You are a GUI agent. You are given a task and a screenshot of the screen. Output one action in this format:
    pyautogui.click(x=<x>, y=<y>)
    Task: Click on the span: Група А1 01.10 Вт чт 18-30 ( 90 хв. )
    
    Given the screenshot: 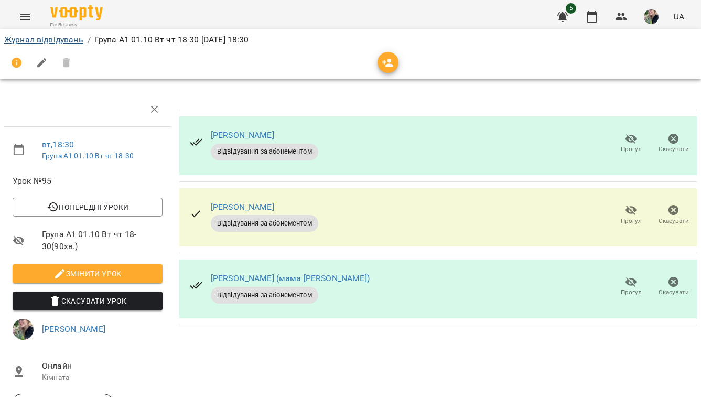 What is the action you would take?
    pyautogui.click(x=102, y=240)
    